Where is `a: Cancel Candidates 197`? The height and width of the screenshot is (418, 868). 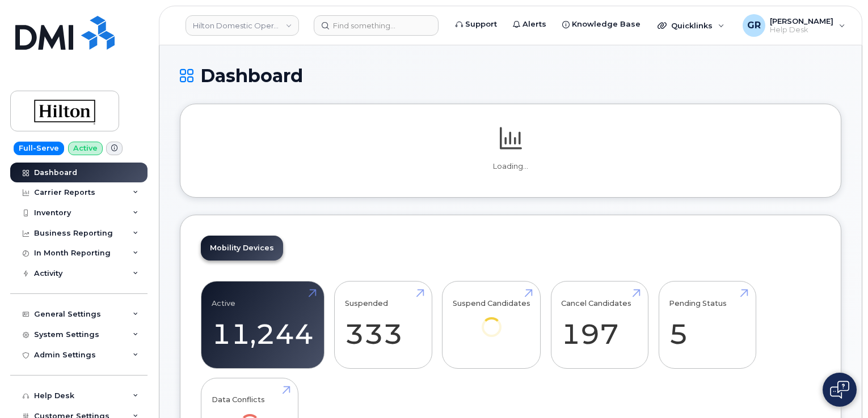
a: Cancel Candidates 197 is located at coordinates (599, 326).